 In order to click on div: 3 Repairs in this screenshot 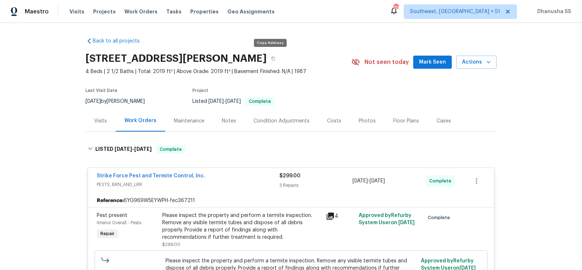, I will do `click(316, 186)`.